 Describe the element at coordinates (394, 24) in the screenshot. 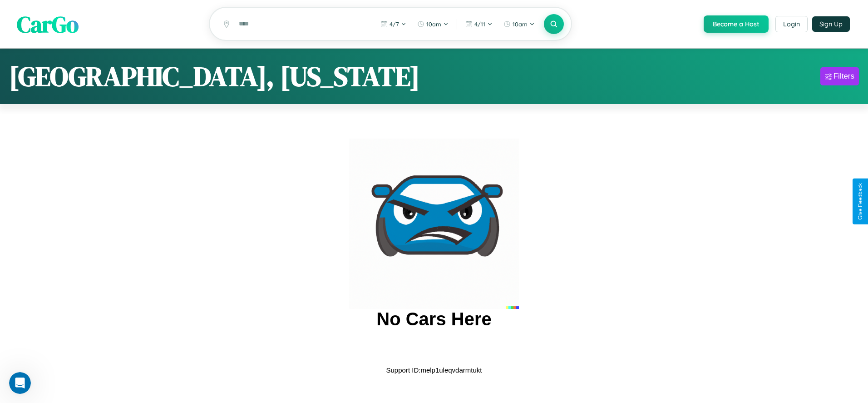

I see `span: 4 / 7` at that location.